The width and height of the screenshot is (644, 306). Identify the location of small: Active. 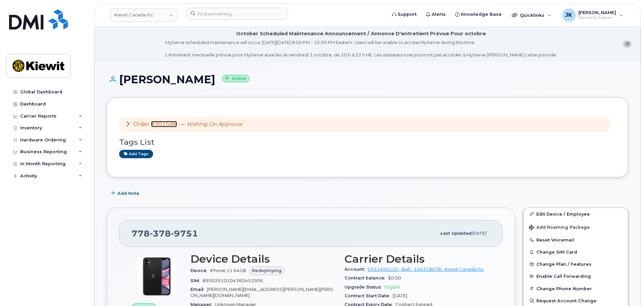
(235, 78).